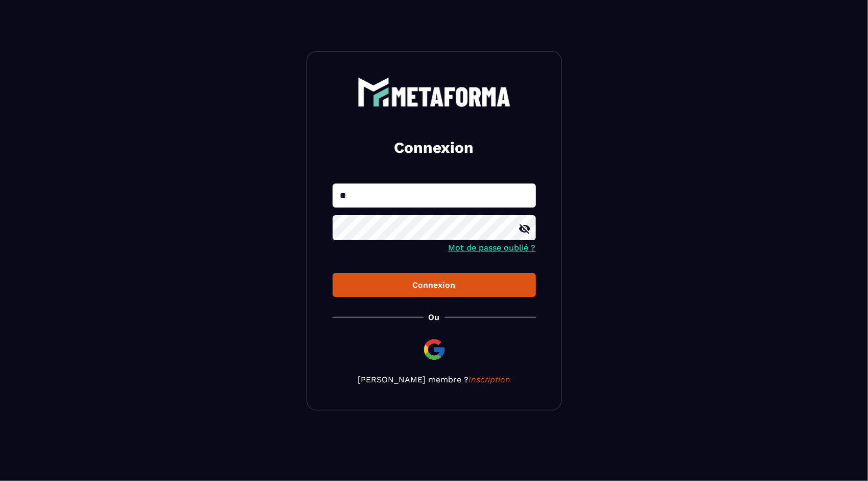  I want to click on img: google, so click(434, 350).